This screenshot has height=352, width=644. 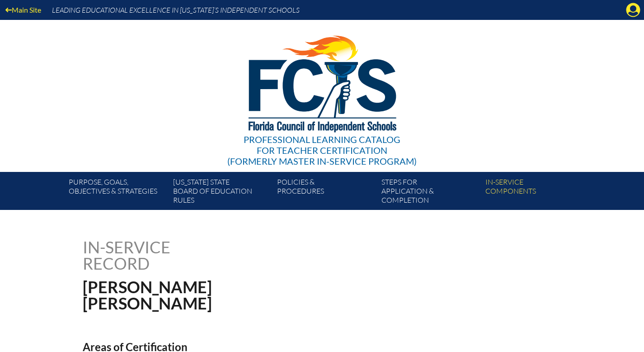 I want to click on a: In-servicecomponents, so click(x=534, y=193).